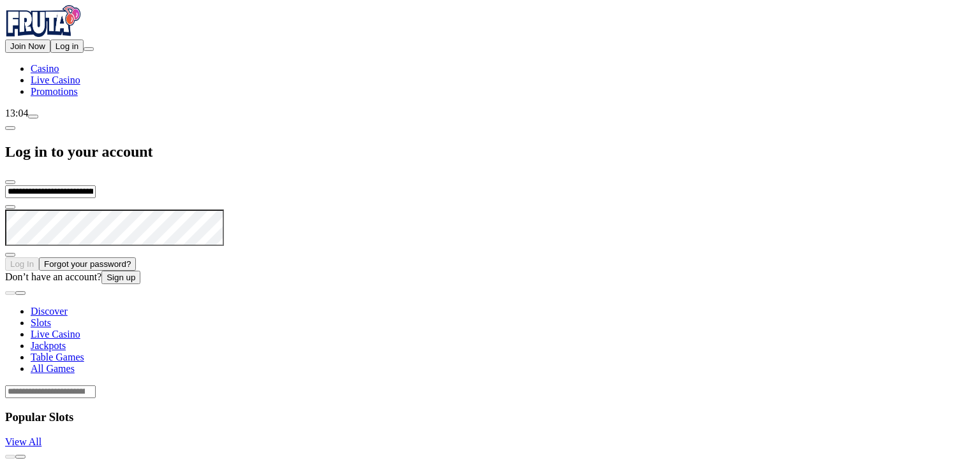 The width and height of the screenshot is (980, 465). What do you see at coordinates (23, 442) in the screenshot?
I see `span: View All` at bounding box center [23, 442].